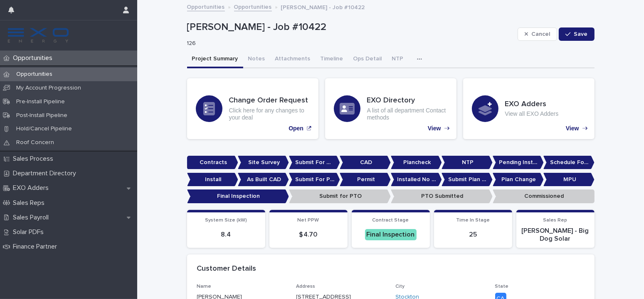 This screenshot has height=299, width=644. Describe the element at coordinates (306, 287) in the screenshot. I see `span: Address` at that location.